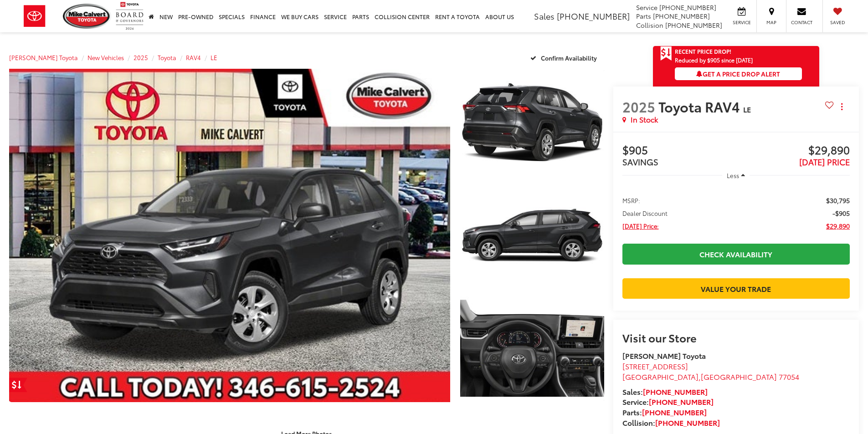 The height and width of the screenshot is (434, 868). Describe the element at coordinates (789, 377) in the screenshot. I see `span: 77054` at that location.